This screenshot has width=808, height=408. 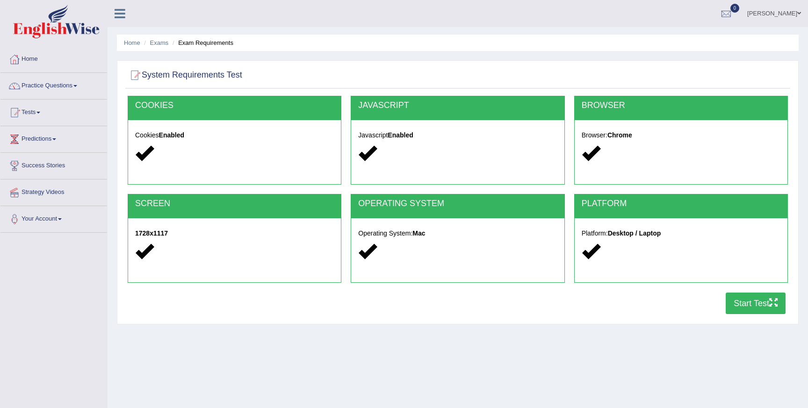 I want to click on li: Exam Requirements, so click(x=202, y=43).